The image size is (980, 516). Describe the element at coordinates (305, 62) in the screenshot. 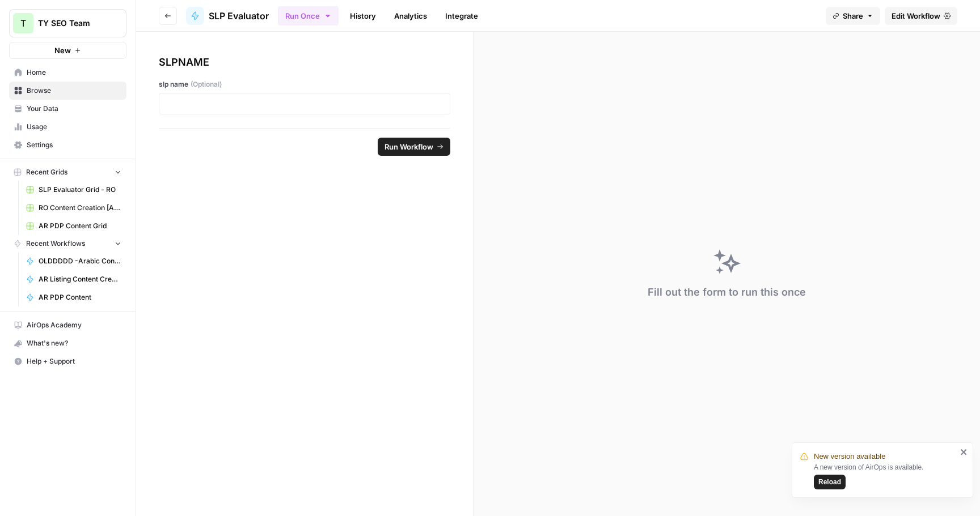

I see `div: SLPNAME` at that location.